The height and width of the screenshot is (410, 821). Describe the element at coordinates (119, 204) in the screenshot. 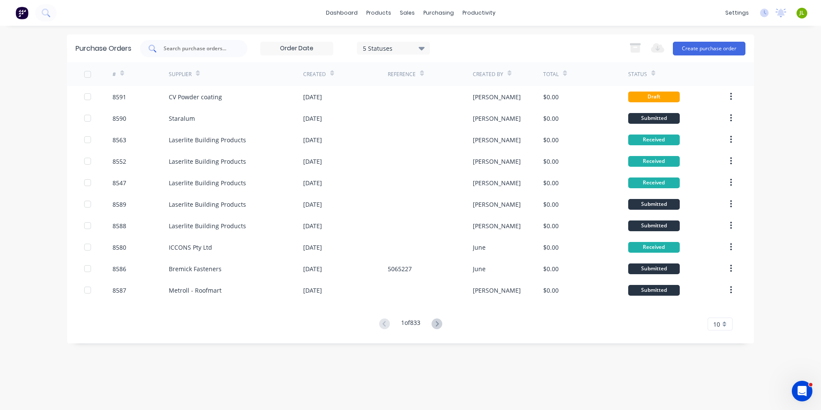

I see `div: 8589` at that location.